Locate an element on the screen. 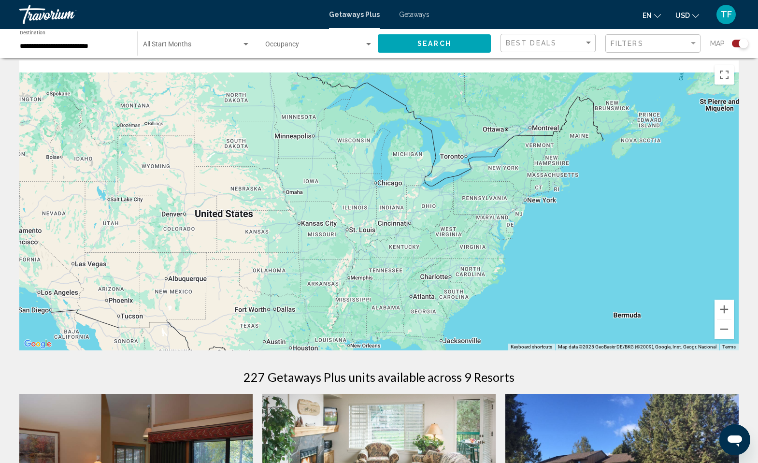 The width and height of the screenshot is (758, 463). span: Filters is located at coordinates (627, 43).